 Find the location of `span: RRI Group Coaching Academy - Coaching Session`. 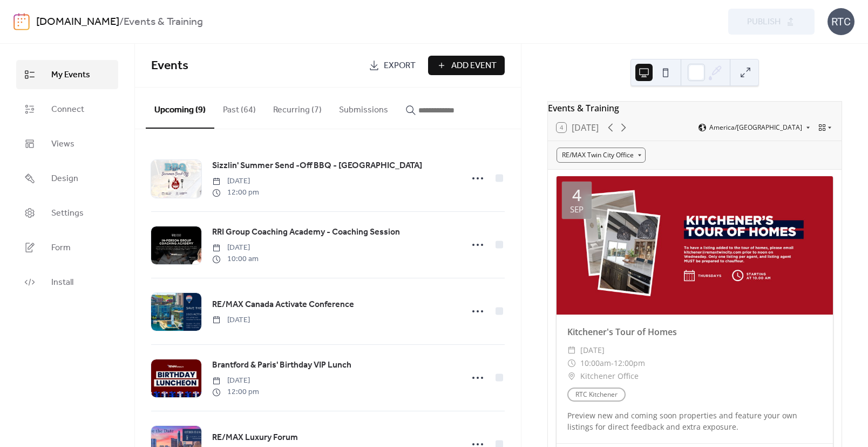

span: RRI Group Coaching Academy - Coaching Session is located at coordinates (306, 232).